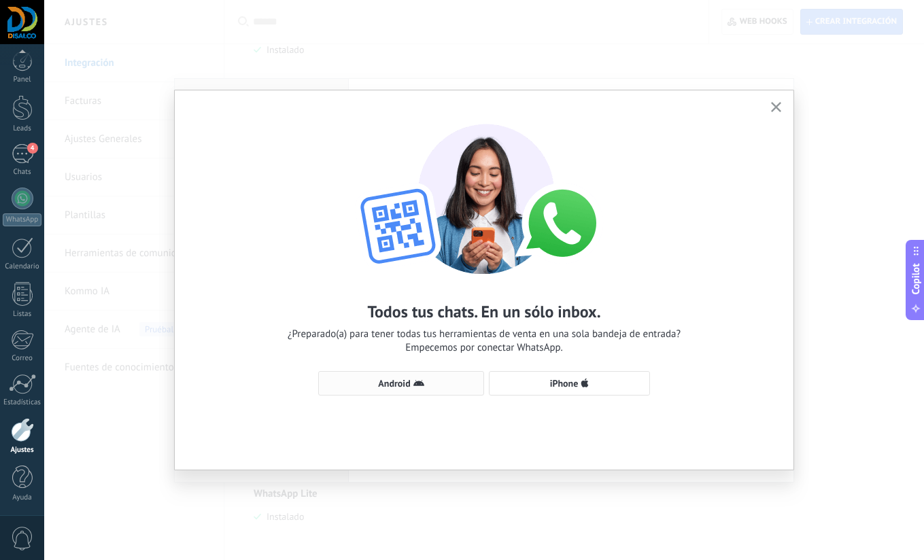 The height and width of the screenshot is (560, 924). Describe the element at coordinates (564, 383) in the screenshot. I see `span: iPhone` at that location.